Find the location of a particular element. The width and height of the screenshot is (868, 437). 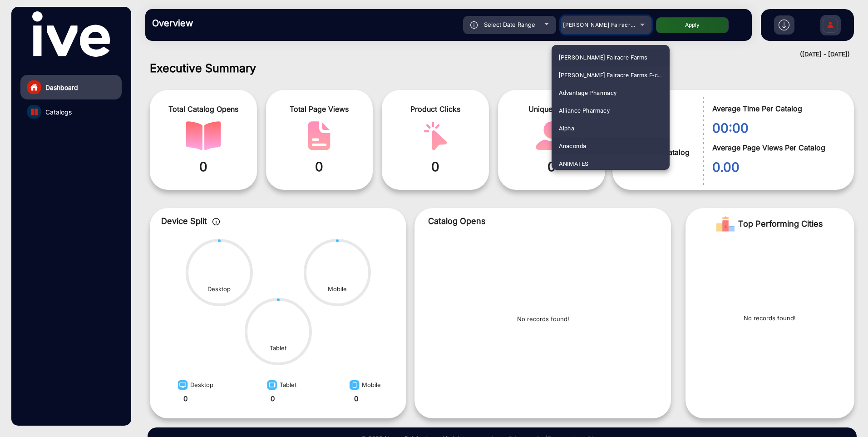

span: ANIMATES is located at coordinates (574, 164).